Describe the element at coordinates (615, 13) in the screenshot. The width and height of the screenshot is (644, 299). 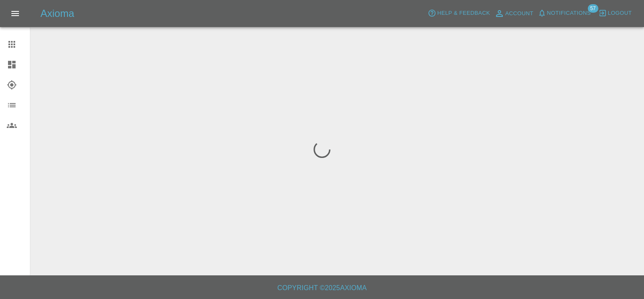
I see `button: Logout` at that location.